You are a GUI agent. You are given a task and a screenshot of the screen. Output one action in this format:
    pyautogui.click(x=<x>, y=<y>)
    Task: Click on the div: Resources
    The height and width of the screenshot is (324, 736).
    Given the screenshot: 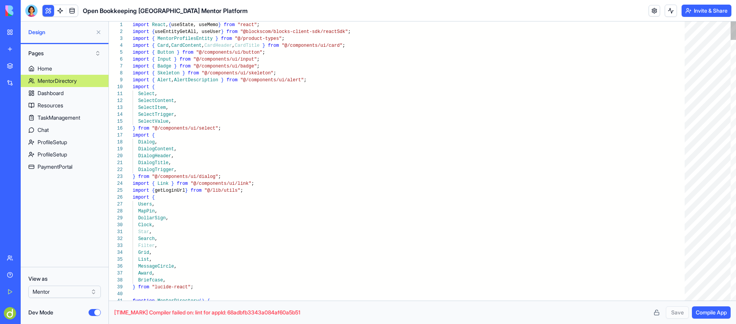 What is the action you would take?
    pyautogui.click(x=50, y=105)
    